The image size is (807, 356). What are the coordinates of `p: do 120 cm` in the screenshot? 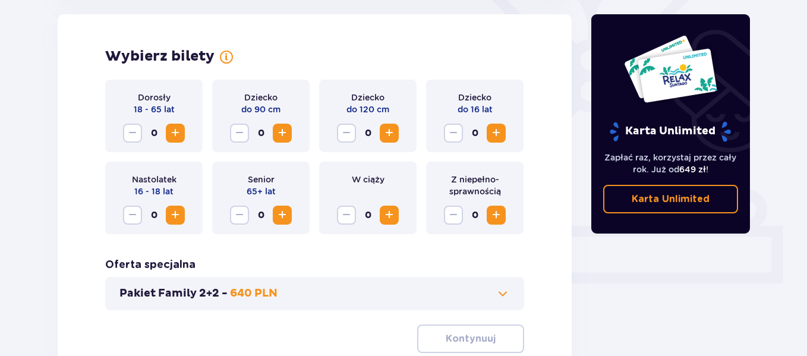 It's located at (368, 109).